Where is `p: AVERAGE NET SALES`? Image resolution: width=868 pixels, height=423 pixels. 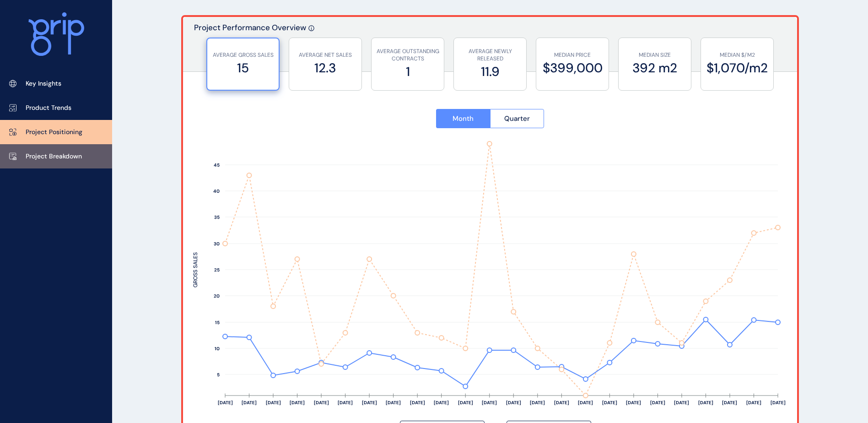
p: AVERAGE NET SALES is located at coordinates (326, 55).